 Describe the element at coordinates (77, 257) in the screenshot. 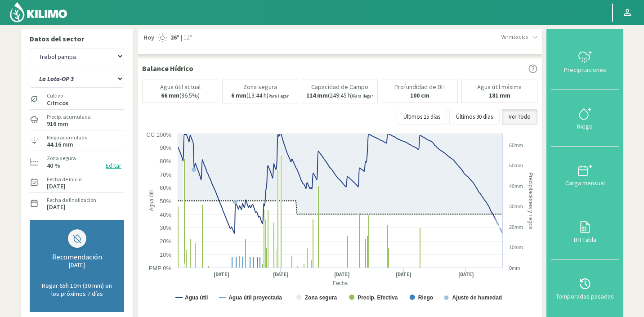

I see `div: Recomendación` at that location.